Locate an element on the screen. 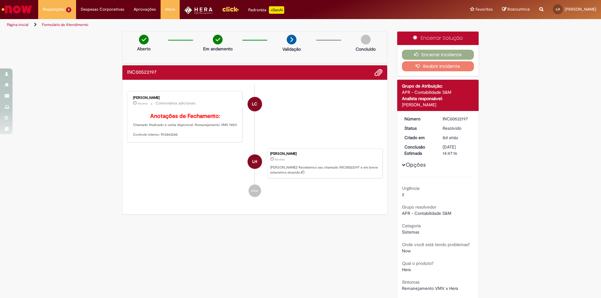  dt: Conclusão Estimada is located at coordinates (419, 150).